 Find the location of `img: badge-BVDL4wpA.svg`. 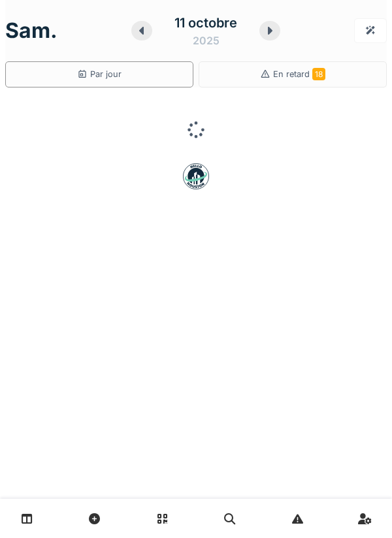

img: badge-BVDL4wpA.svg is located at coordinates (196, 176).